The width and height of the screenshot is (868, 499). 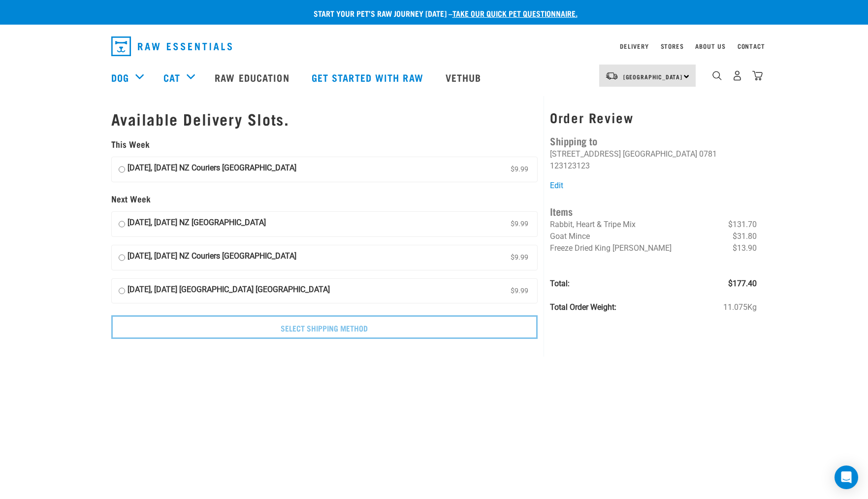 I want to click on a: Vethub, so click(x=465, y=78).